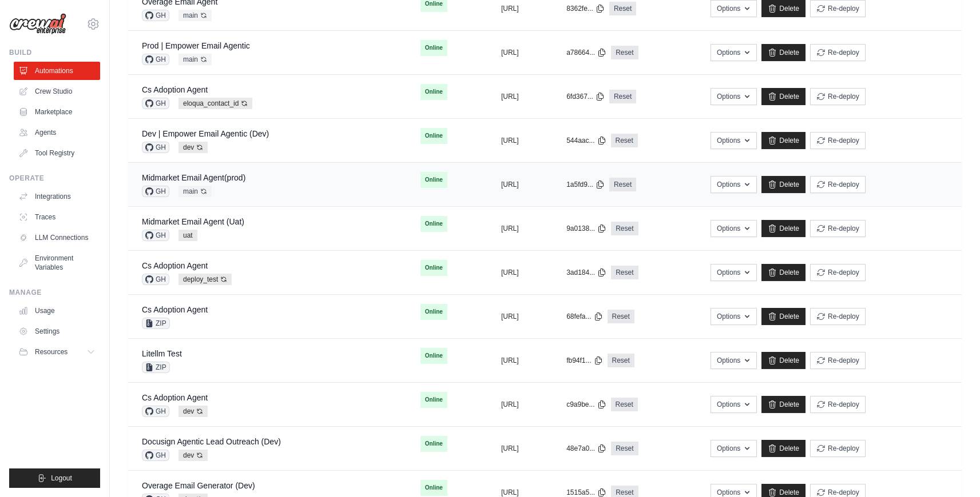  Describe the element at coordinates (57, 132) in the screenshot. I see `a: Agents` at that location.